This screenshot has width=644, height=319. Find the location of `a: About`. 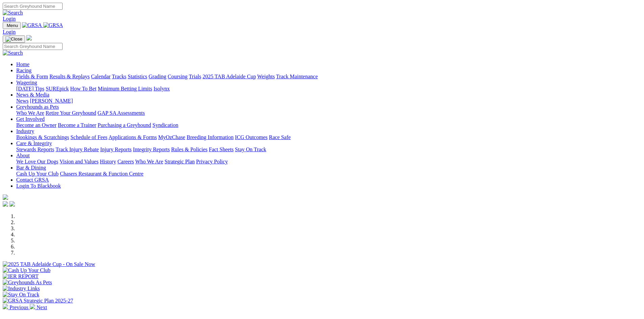

a: About is located at coordinates (23, 156).